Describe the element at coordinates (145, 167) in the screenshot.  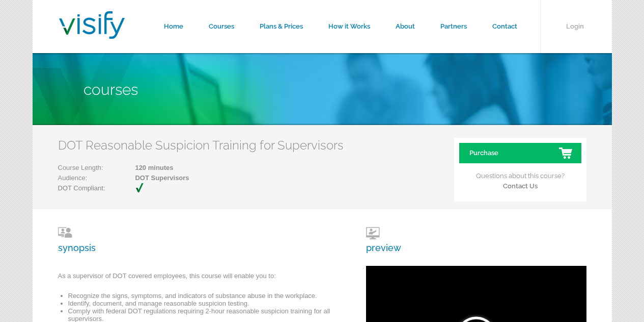
I see `span: 120 minutes` at that location.